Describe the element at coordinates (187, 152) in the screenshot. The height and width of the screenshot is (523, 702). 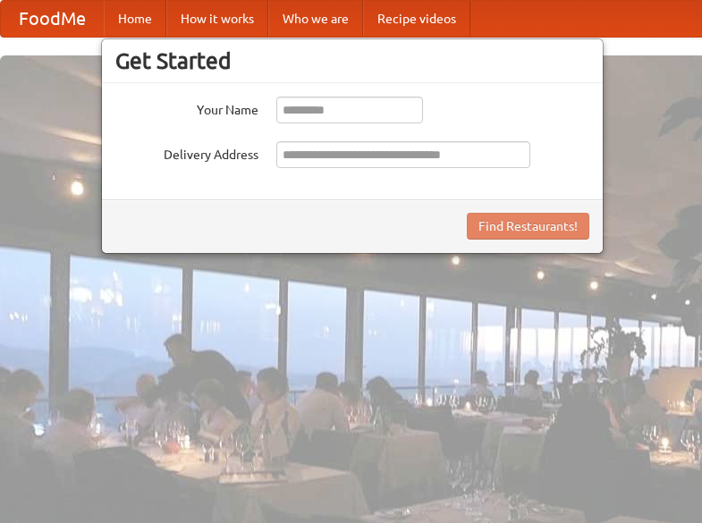
I see `label: Delivery Address` at that location.